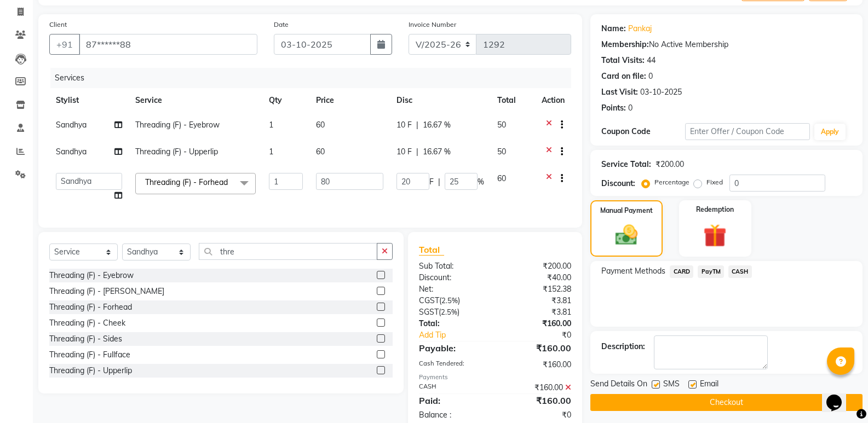  I want to click on span: Payment Methods, so click(633, 271).